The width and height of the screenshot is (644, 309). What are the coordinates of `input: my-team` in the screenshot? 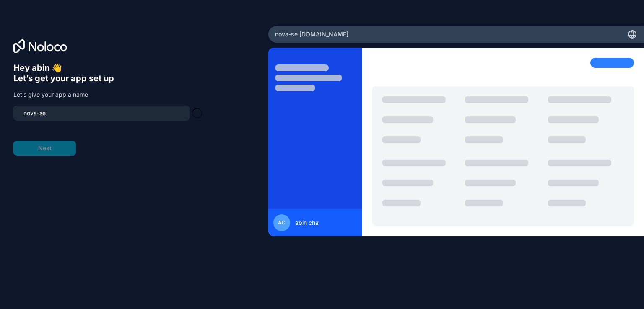 It's located at (102, 113).